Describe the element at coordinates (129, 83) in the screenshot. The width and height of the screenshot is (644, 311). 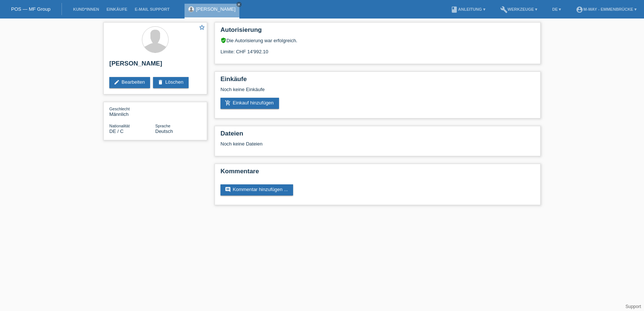
I see `a: editBearbeiten` at that location.